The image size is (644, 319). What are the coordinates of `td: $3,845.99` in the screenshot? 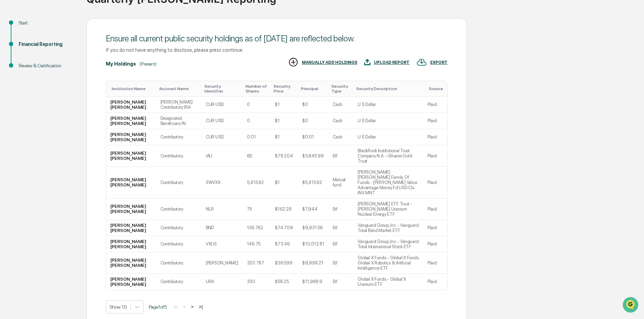 It's located at (313, 156).